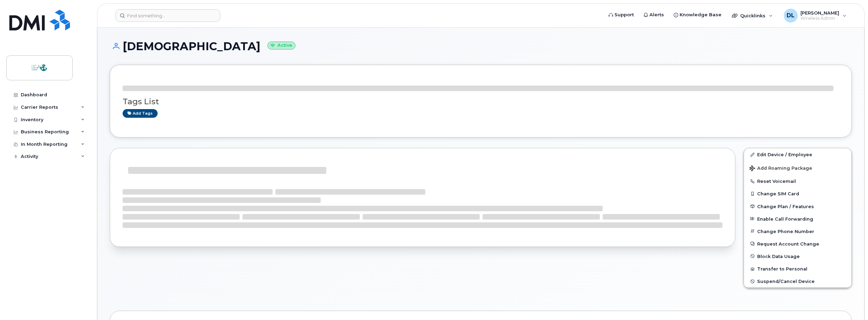 This screenshot has height=320, width=868. I want to click on button: Change Plan / Features, so click(797, 206).